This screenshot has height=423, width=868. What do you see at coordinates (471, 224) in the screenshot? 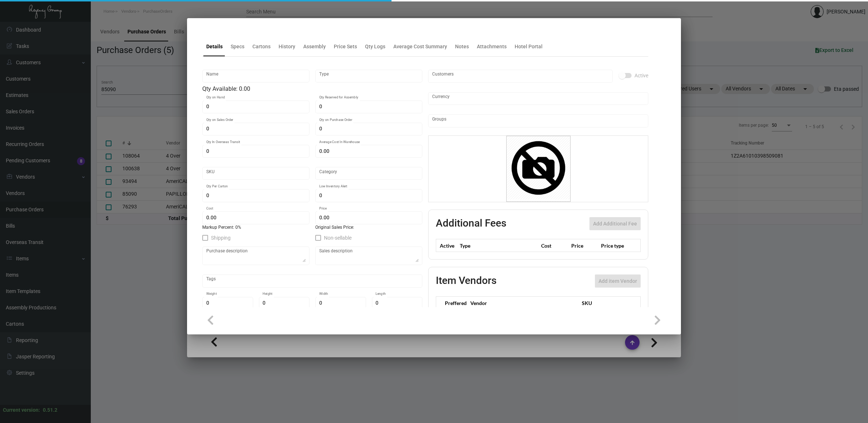
I see `h2: Additional Fees` at bounding box center [471, 224].